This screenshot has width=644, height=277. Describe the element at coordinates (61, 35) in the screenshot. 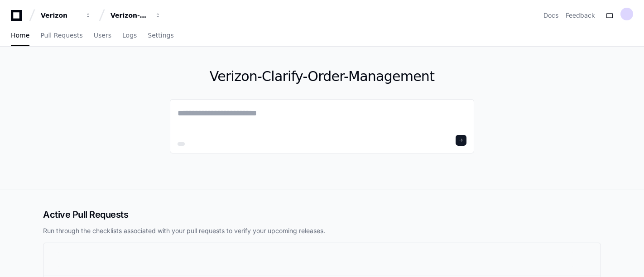

I see `span: Pull Requests` at that location.